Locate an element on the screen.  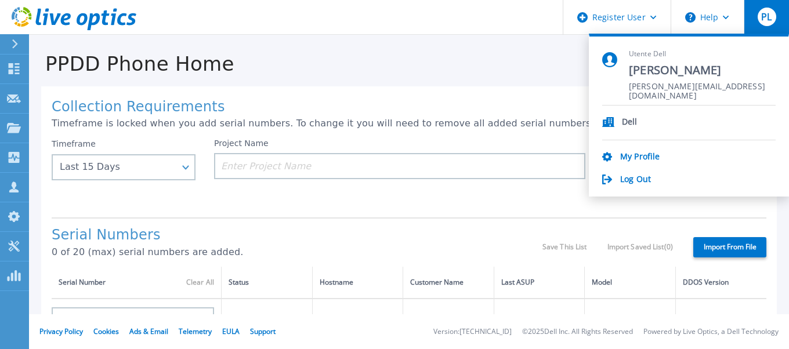
div: Last 15 Days is located at coordinates (117, 167).